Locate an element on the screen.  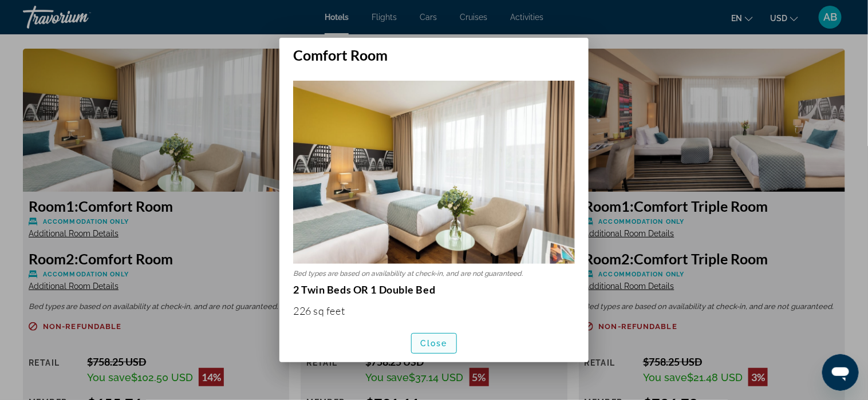
span: Close is located at coordinates (434, 343).